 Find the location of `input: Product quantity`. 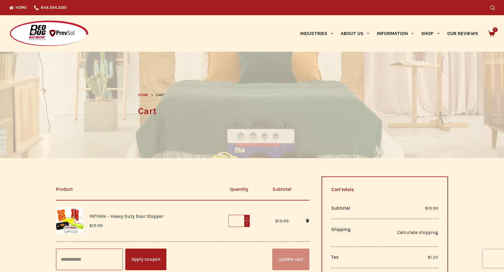

input: Product quantity is located at coordinates (239, 221).